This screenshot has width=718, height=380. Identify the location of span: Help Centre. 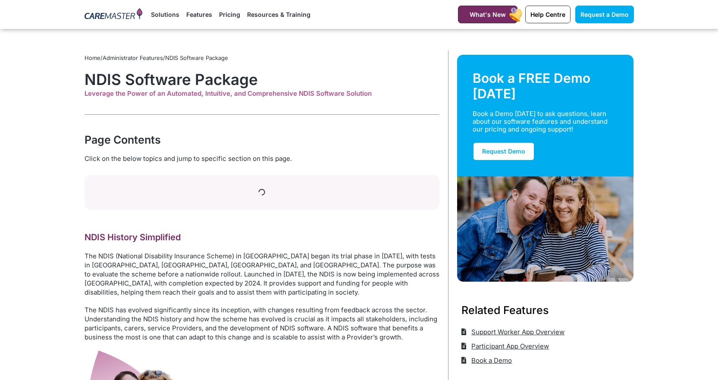
(548, 14).